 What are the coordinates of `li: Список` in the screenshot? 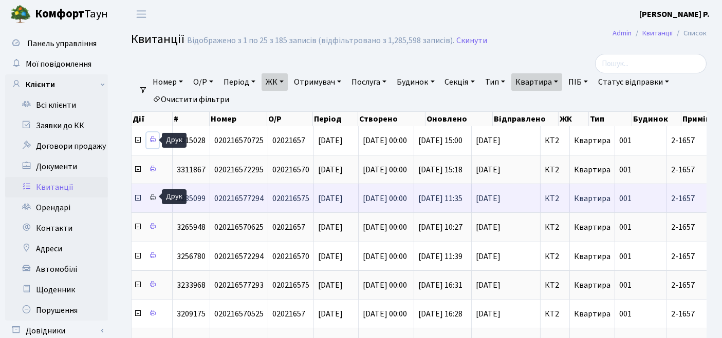 It's located at (689, 33).